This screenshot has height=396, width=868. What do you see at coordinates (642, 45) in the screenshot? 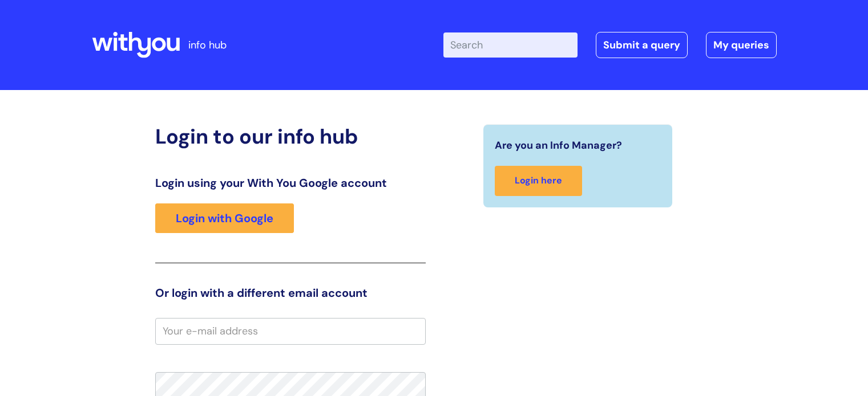
I see `a: Submit a query` at bounding box center [642, 45].